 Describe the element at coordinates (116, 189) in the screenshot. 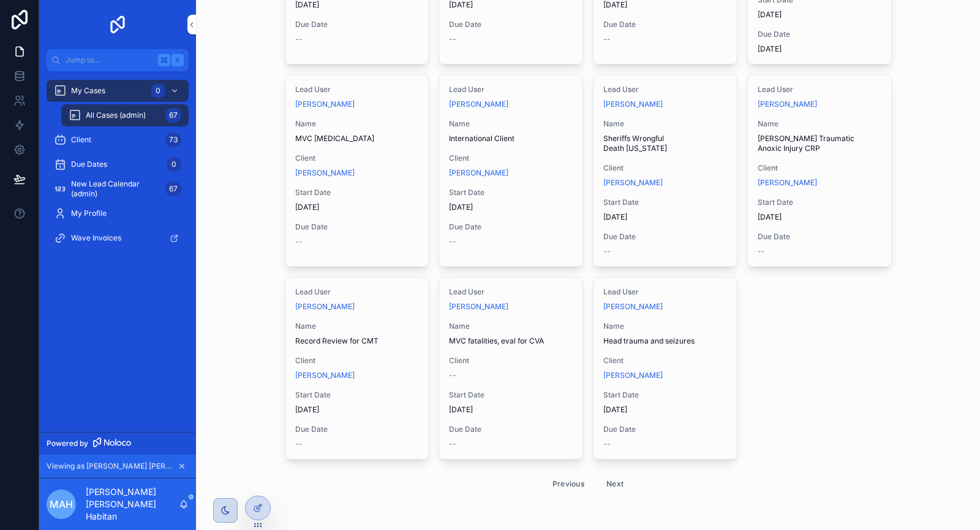

I see `span: New Lead Calendar (admin)` at that location.